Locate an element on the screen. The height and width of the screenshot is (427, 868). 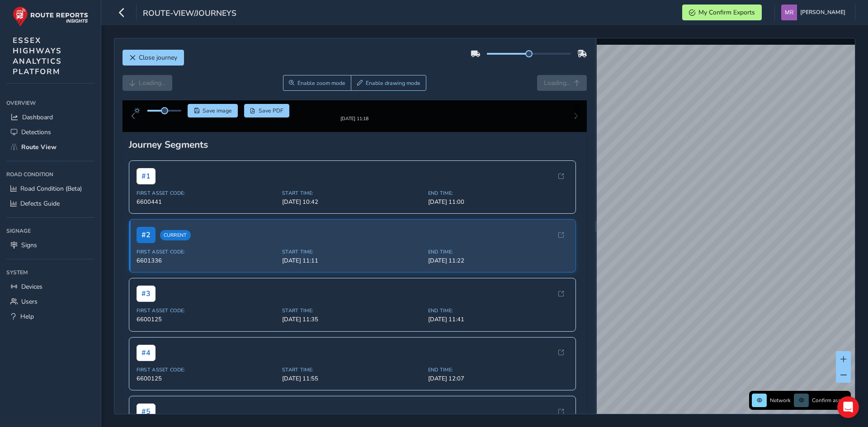
button: Zoom is located at coordinates (317, 83).